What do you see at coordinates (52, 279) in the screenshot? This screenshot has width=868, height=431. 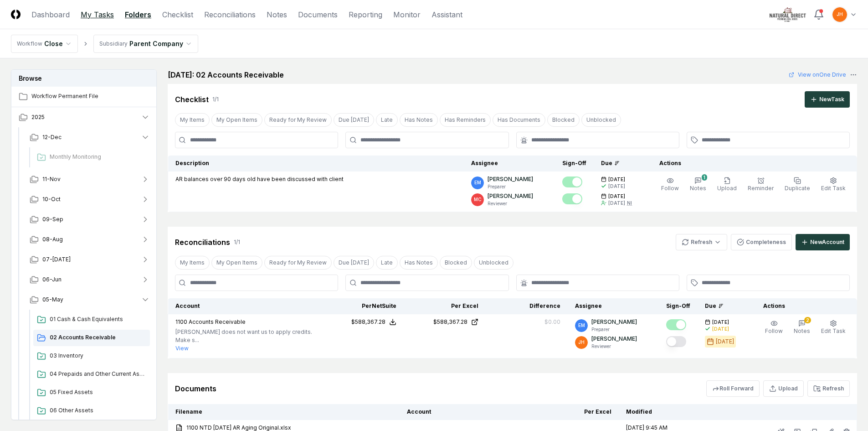 I see `span: 06-Jun` at bounding box center [52, 279].